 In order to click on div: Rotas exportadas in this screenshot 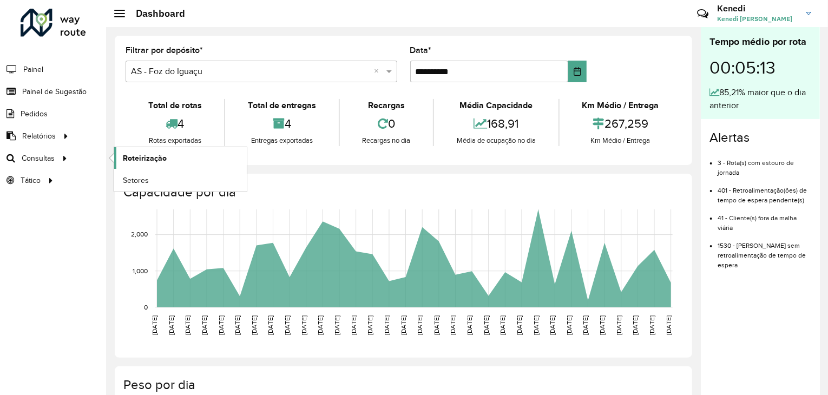, I will do `click(175, 141)`.